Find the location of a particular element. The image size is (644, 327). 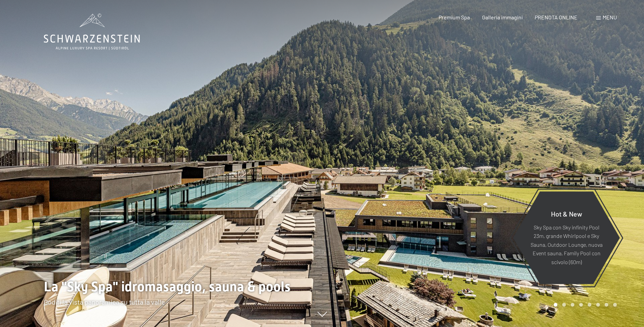

span: Hot & New is located at coordinates (566, 214).